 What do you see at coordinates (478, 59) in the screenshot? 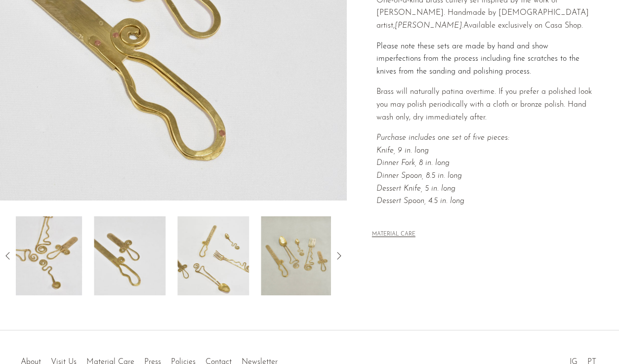
I see `span: Please note these sets are made by hand and show imperfections from the process including fine sc...` at bounding box center [478, 59].